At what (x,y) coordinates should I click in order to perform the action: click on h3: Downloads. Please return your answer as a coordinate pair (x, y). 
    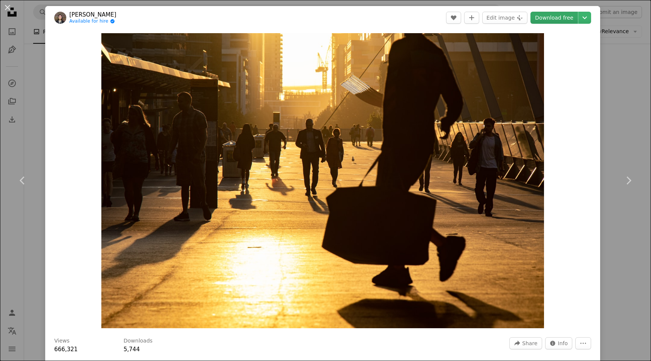
    Looking at the image, I should click on (138, 341).